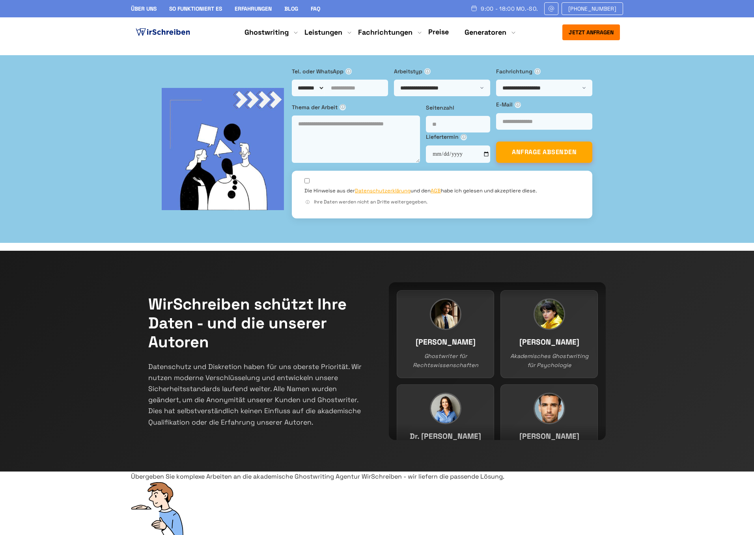  What do you see at coordinates (143, 9) in the screenshot?
I see `a: Über uns` at bounding box center [143, 9].